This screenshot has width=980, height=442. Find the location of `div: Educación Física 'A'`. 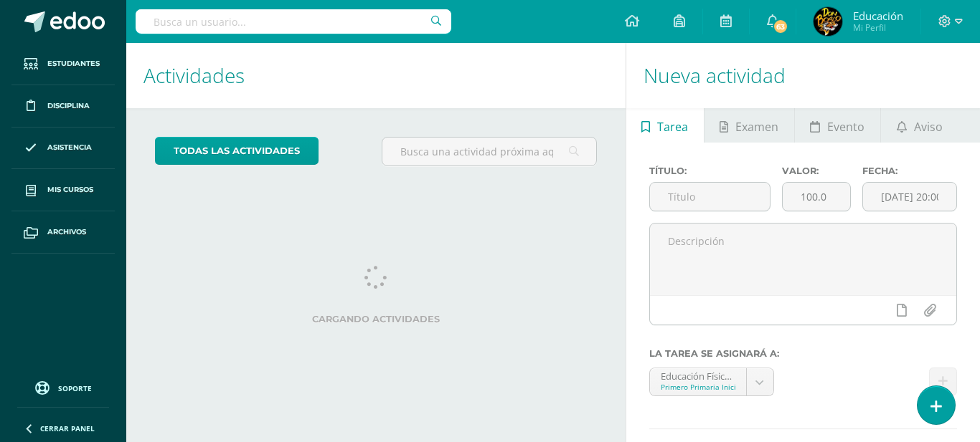

div: Educación Física 'A' is located at coordinates (699, 375).